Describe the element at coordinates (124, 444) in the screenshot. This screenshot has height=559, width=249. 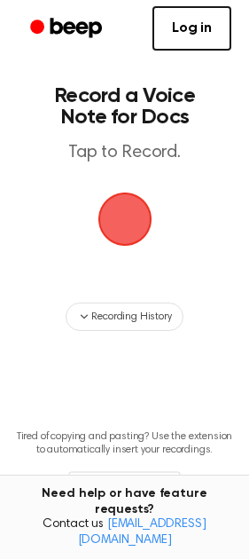
I see `p: Tired of copying and pasting? Use the extension to automatically insert your recordings.` at that location.